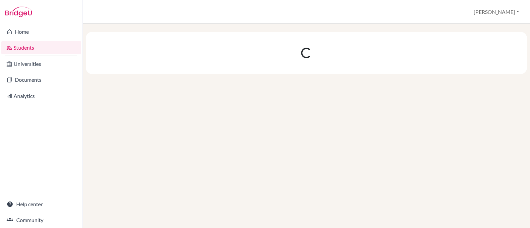 This screenshot has width=530, height=228. Describe the element at coordinates (19, 12) in the screenshot. I see `img: Bridge-U` at that location.